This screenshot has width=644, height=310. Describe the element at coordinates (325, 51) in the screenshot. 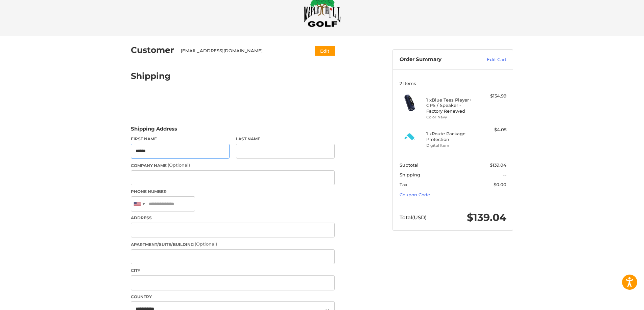

I see `button: Edit` at that location.